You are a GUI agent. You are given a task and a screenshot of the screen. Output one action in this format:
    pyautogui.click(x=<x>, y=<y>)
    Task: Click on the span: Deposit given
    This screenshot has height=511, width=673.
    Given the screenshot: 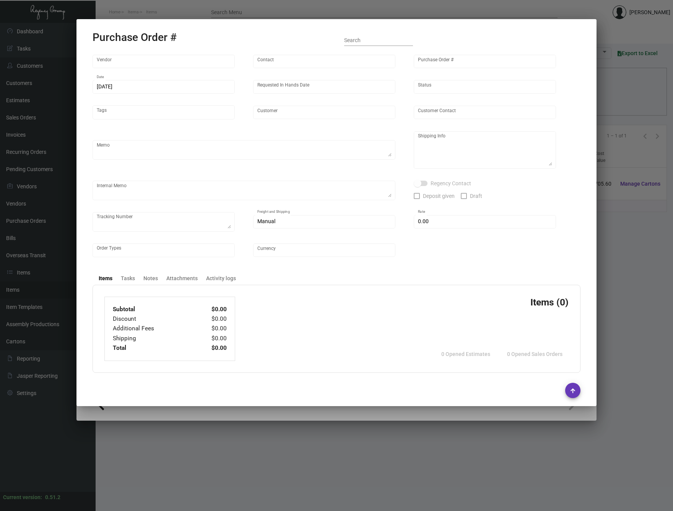 What is the action you would take?
    pyautogui.click(x=439, y=196)
    